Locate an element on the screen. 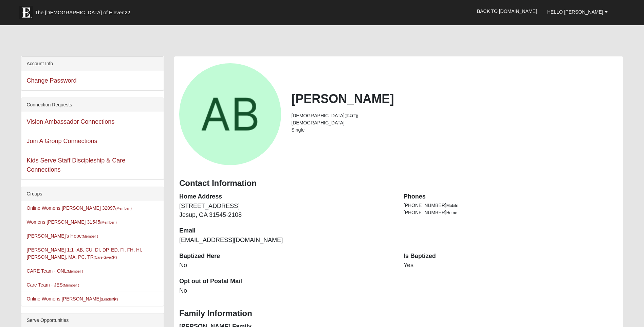 This screenshot has height=327, width=644. dt: Is Baptized is located at coordinates (511, 256).